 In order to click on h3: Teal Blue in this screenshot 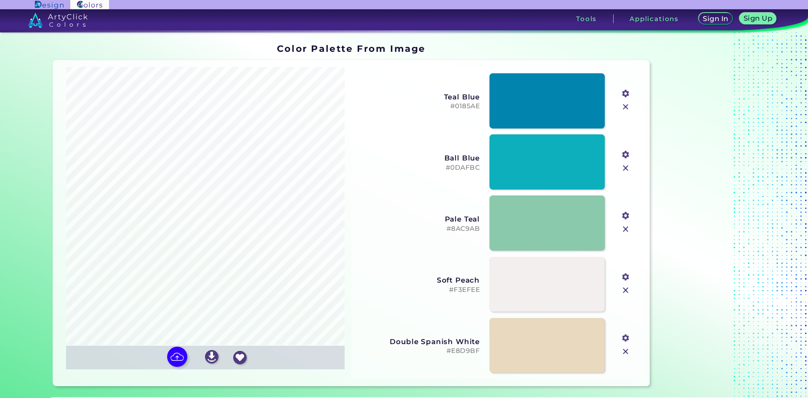, I will do `click(419, 97)`.